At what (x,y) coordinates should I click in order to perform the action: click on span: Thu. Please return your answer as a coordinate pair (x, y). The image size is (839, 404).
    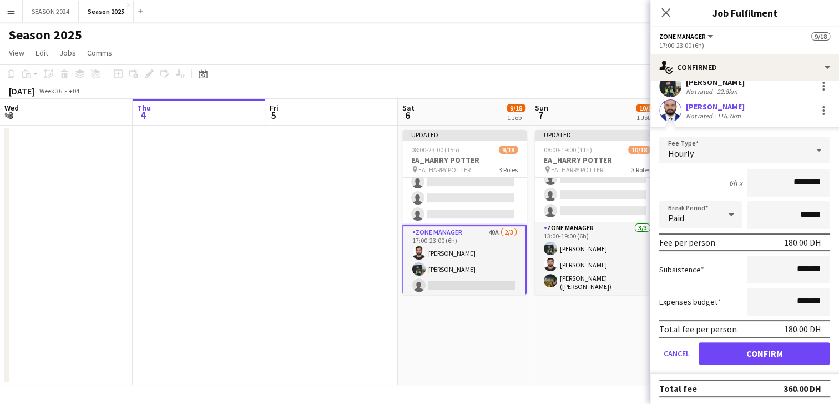
    Looking at the image, I should click on (144, 108).